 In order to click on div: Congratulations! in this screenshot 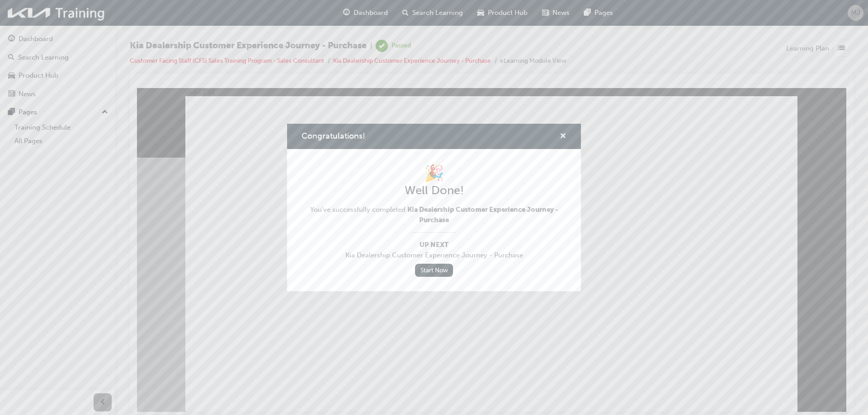, I will do `click(434, 208)`.